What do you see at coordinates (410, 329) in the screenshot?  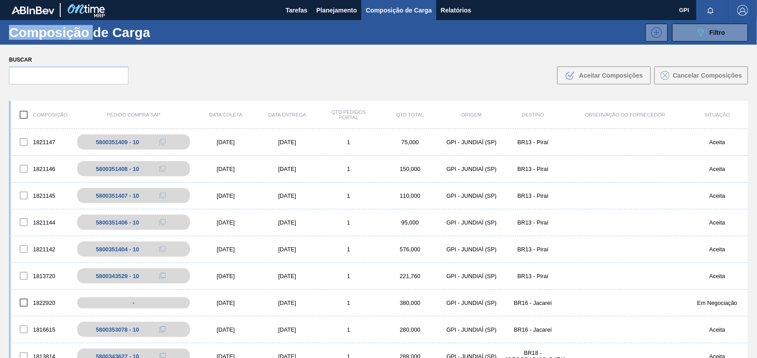 I see `div: 280,000` at bounding box center [410, 329].